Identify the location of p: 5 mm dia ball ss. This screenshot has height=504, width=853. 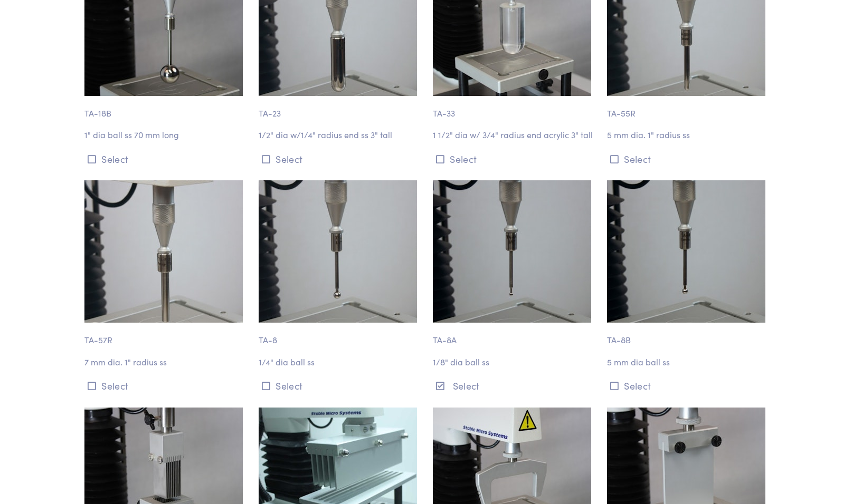
(688, 362).